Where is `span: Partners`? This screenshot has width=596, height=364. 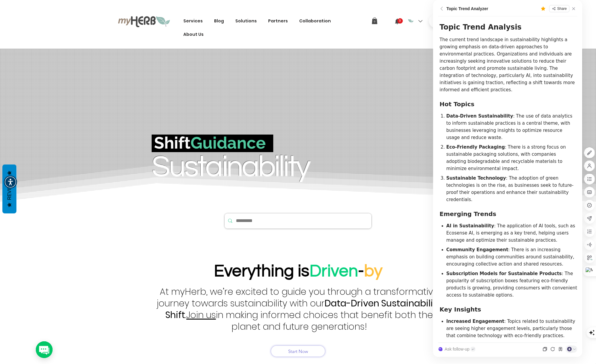
span: Partners is located at coordinates (278, 21).